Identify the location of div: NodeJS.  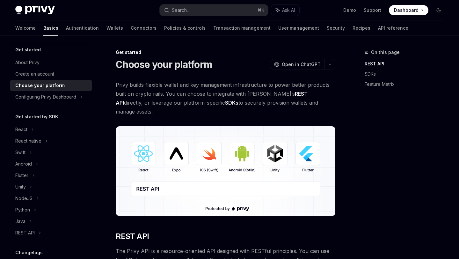
(24, 198).